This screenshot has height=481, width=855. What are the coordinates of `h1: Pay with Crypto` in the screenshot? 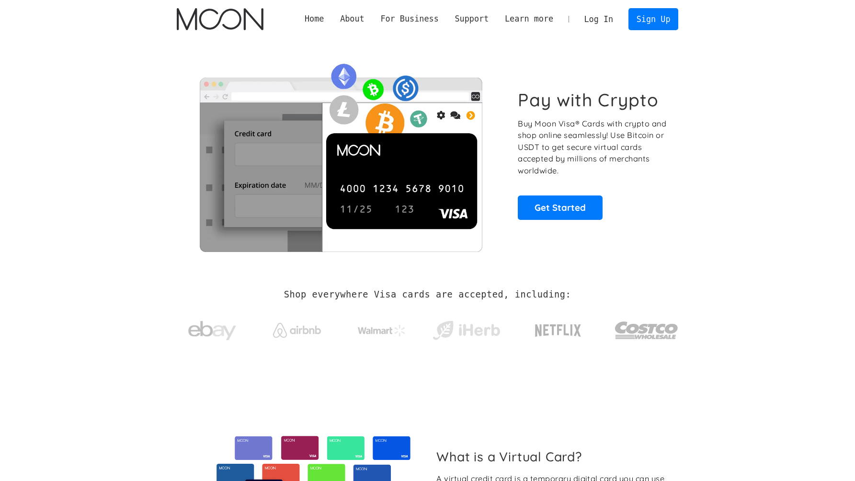 It's located at (588, 100).